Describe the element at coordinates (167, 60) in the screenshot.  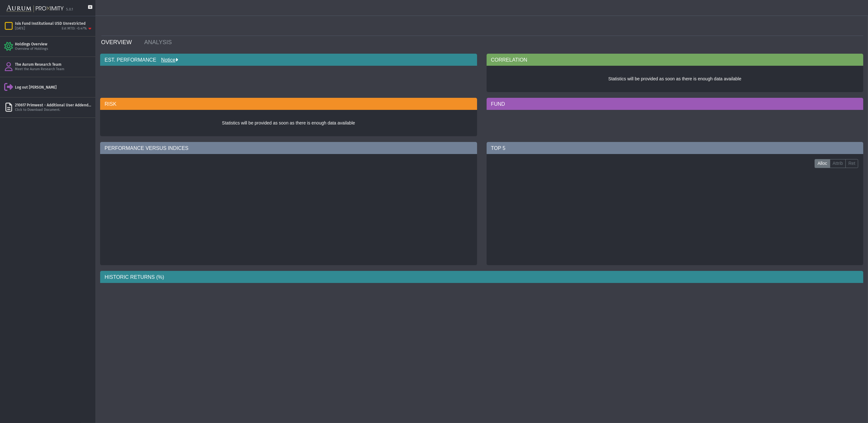
I see `div: Notice` at that location.